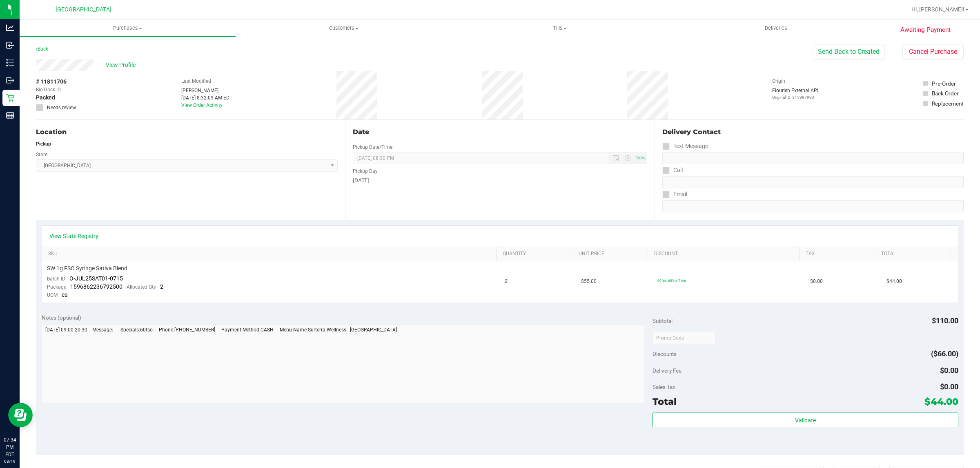 This screenshot has width=980, height=468. Describe the element at coordinates (11, 63) in the screenshot. I see `inline-svg: Inventory` at that location.